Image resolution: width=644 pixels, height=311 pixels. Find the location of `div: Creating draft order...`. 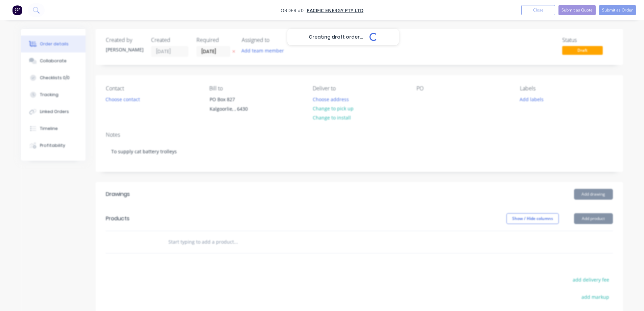

div: Creating draft order... is located at coordinates (343, 37).